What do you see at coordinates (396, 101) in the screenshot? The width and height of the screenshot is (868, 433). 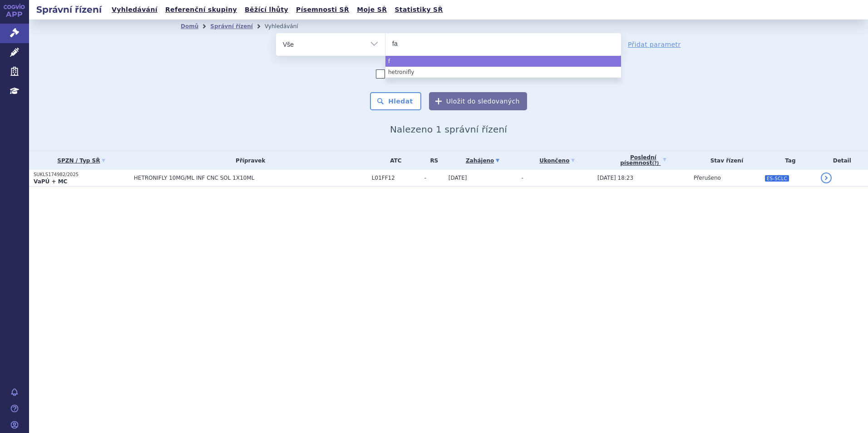 I see `button: Hledat` at bounding box center [396, 101].